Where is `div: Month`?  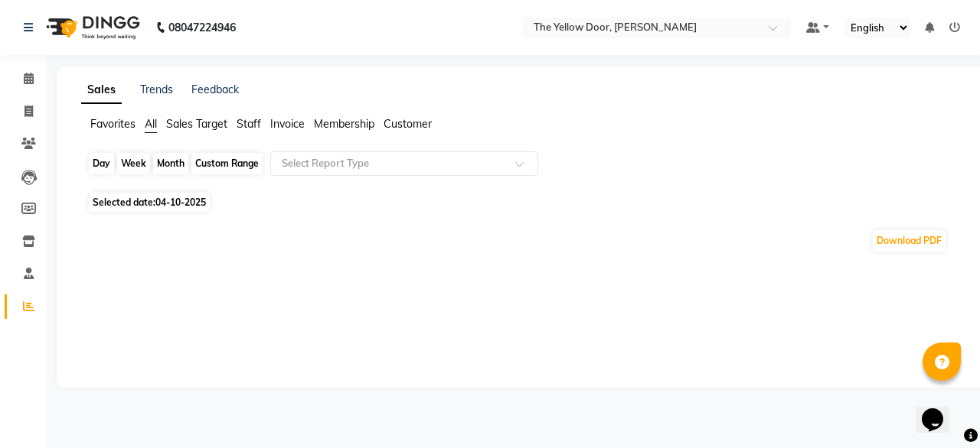
div: Month is located at coordinates (171, 164).